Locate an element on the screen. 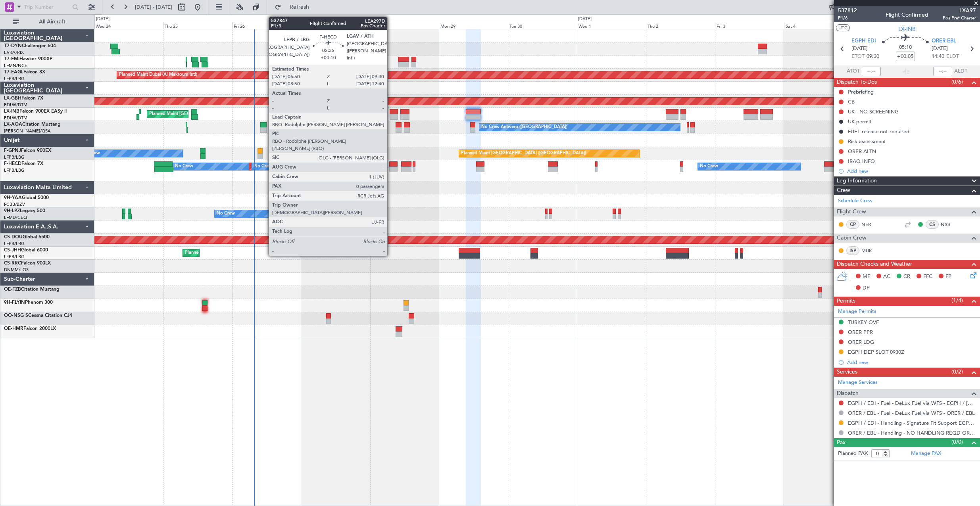  a: F-GPNJFalcon 900EX is located at coordinates (27, 151).